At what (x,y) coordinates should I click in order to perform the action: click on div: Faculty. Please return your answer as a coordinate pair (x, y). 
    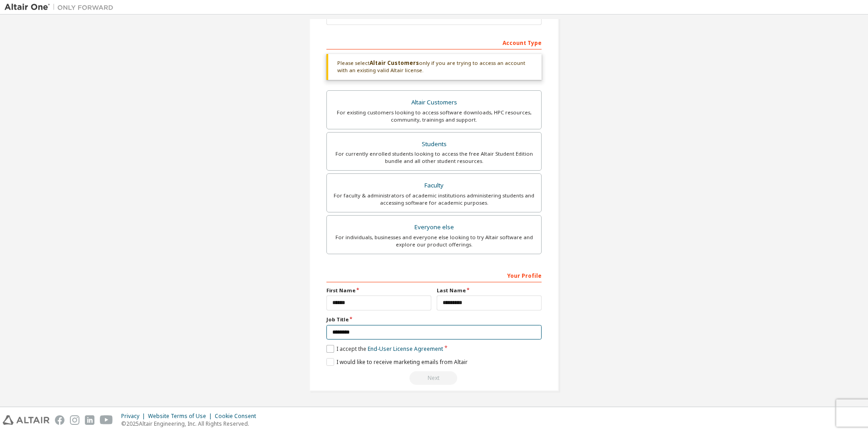
    Looking at the image, I should click on (434, 186).